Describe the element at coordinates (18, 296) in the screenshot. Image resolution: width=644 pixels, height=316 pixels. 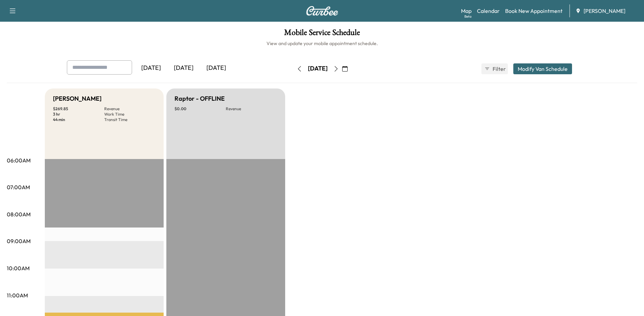
I see `p: 11:00AM` at that location.